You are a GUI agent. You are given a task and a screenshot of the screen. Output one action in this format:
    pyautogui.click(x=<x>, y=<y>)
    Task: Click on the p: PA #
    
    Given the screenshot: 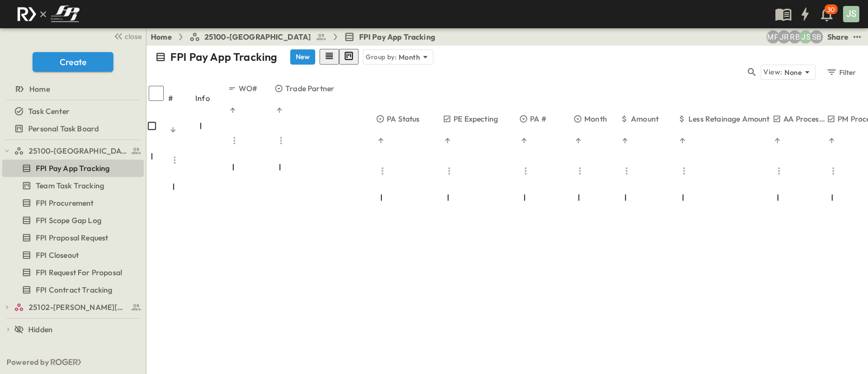 What is the action you would take?
    pyautogui.click(x=538, y=119)
    